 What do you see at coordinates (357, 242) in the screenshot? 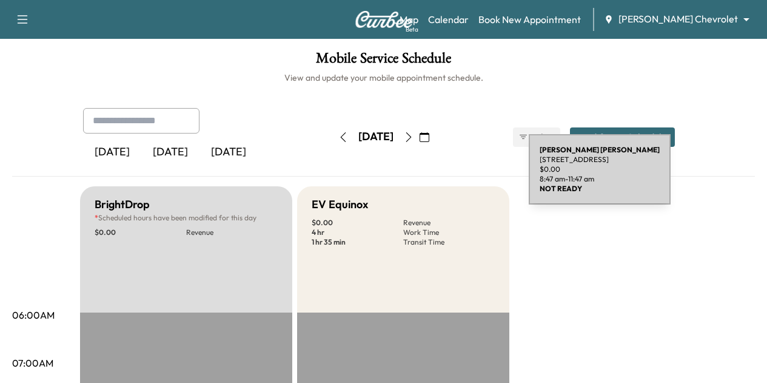
I see `p: 1 hr 35 min` at bounding box center [357, 242].